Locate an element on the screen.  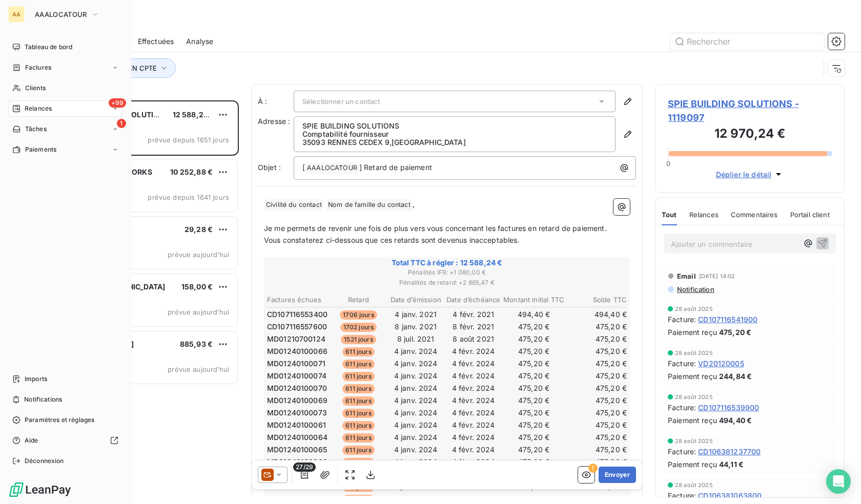
span: Effectuées is located at coordinates (156, 42).